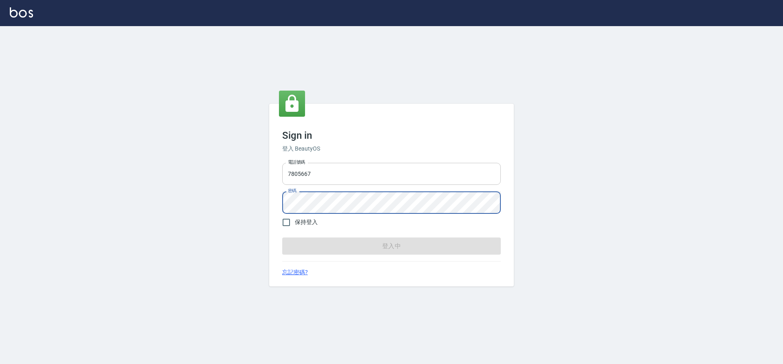 The width and height of the screenshot is (783, 364). What do you see at coordinates (392, 135) in the screenshot?
I see `h3: Sign in` at bounding box center [392, 135].